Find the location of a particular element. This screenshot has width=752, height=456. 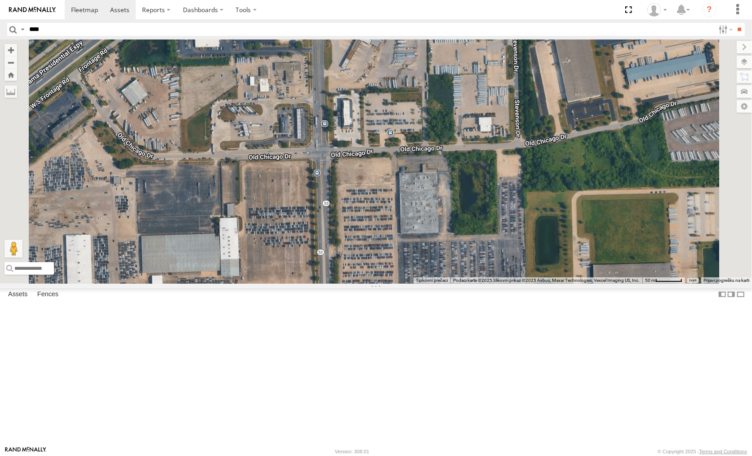

label: Dock Summary Table to the Left is located at coordinates (722, 295).